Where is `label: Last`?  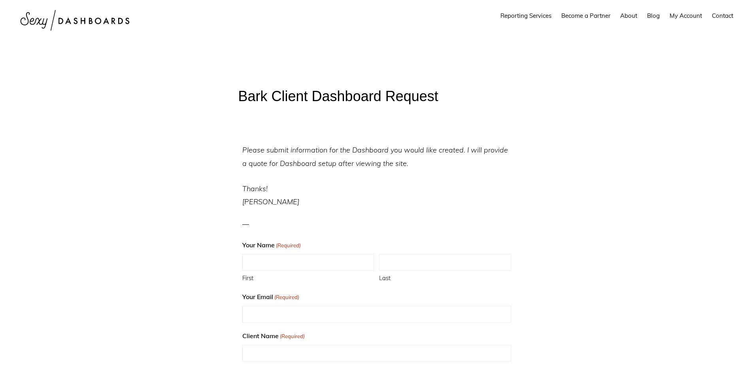 label: Last is located at coordinates (444, 277).